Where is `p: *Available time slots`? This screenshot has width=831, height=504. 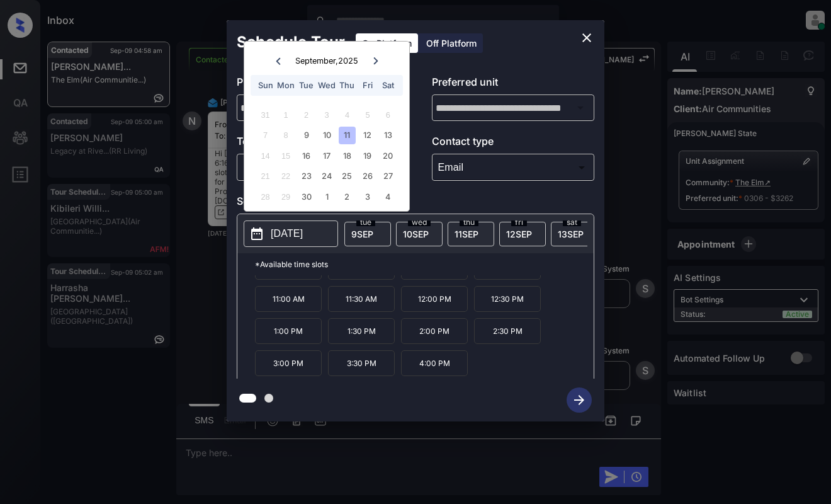
p: *Available time slots is located at coordinates (424, 264).